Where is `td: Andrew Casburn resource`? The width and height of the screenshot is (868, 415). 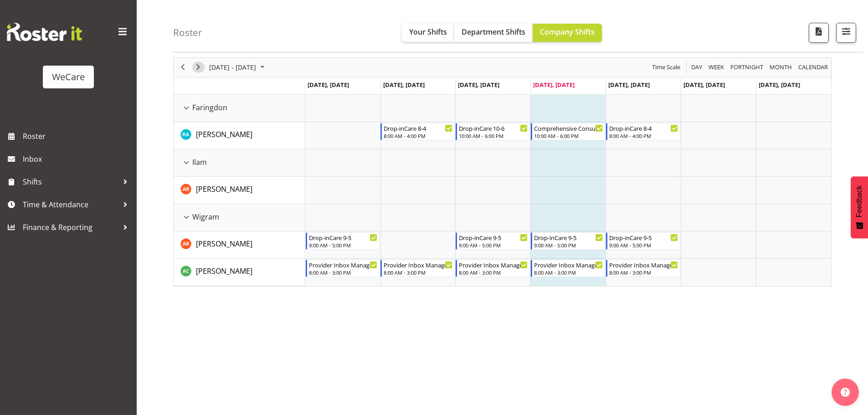 td: Andrew Casburn resource is located at coordinates (239, 272).